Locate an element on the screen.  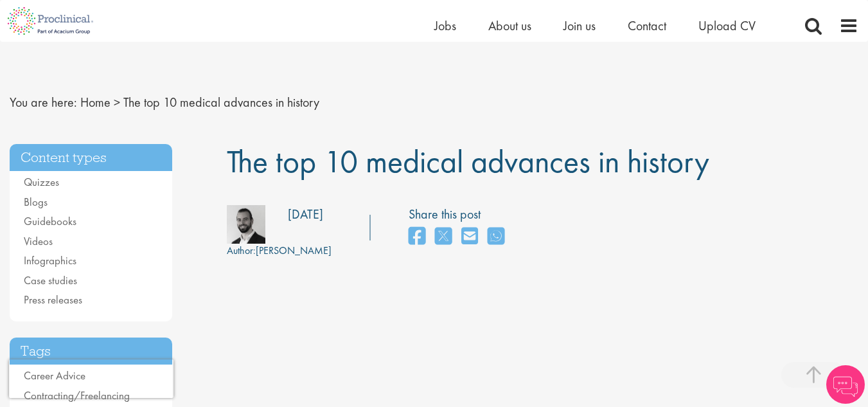
span: Jobs is located at coordinates (445, 25).